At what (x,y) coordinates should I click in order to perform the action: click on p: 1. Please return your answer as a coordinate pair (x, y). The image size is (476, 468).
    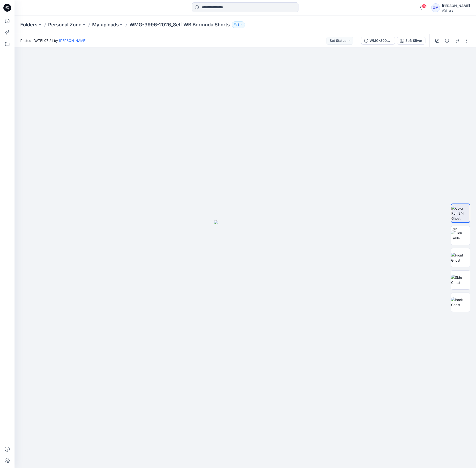
    Looking at the image, I should click on (238, 25).